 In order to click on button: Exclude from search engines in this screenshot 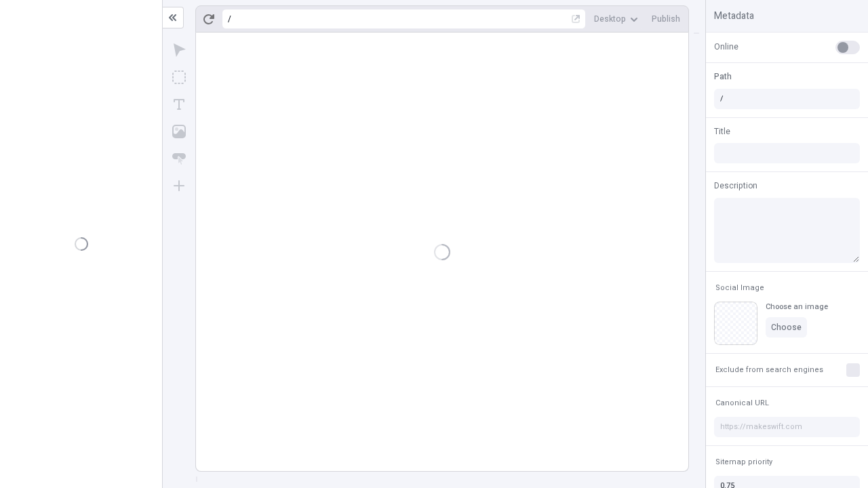, I will do `click(769, 370)`.